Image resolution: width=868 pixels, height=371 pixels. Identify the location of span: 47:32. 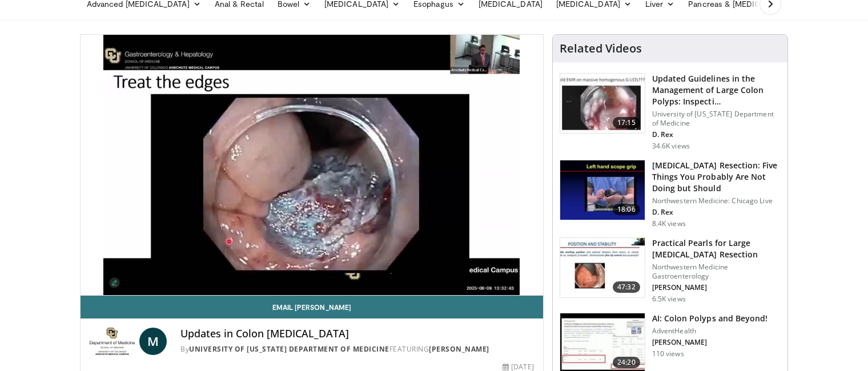
(627, 287).